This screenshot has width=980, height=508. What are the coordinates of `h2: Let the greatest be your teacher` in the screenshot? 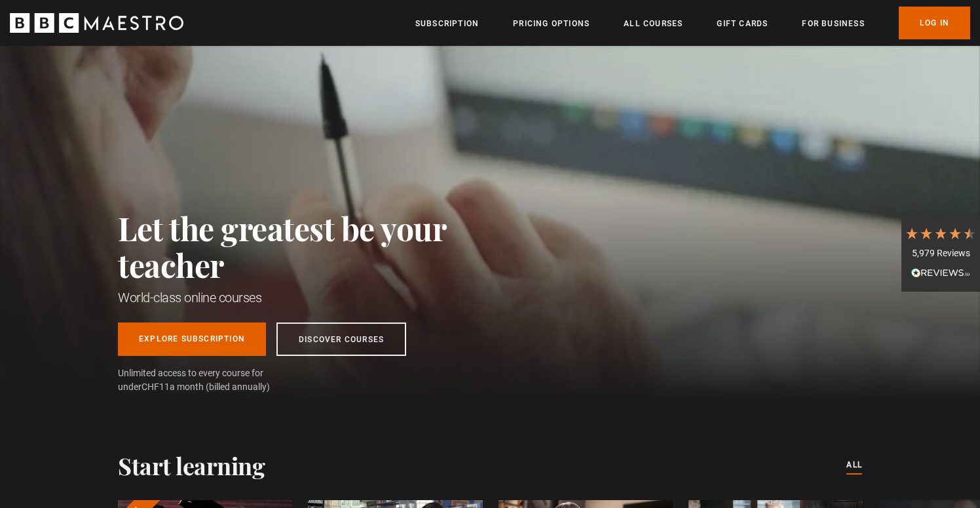 It's located at (312, 246).